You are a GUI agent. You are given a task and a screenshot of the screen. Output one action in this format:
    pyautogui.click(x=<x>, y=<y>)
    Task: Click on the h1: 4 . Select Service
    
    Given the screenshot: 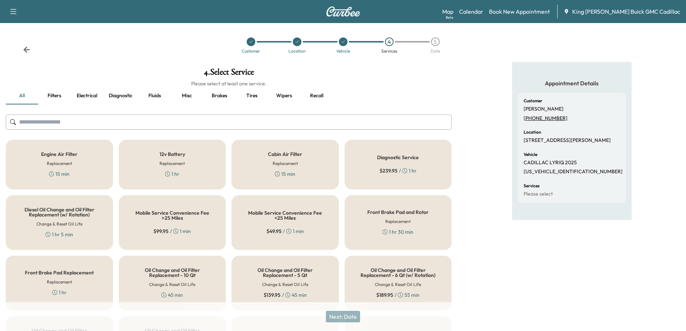 What is the action you would take?
    pyautogui.click(x=229, y=74)
    